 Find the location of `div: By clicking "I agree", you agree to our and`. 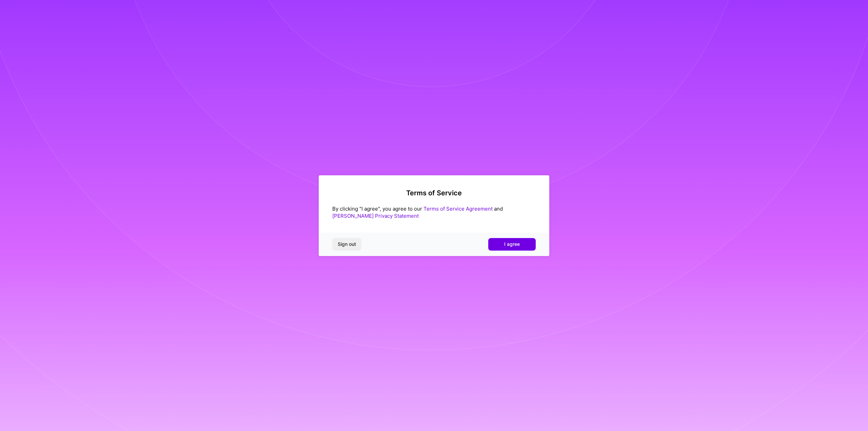

div: By clicking "I agree", you agree to our and is located at coordinates (434, 212).